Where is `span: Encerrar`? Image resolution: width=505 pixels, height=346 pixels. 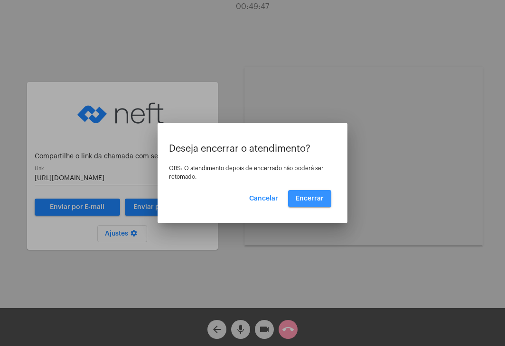
span: Encerrar is located at coordinates (309, 199).